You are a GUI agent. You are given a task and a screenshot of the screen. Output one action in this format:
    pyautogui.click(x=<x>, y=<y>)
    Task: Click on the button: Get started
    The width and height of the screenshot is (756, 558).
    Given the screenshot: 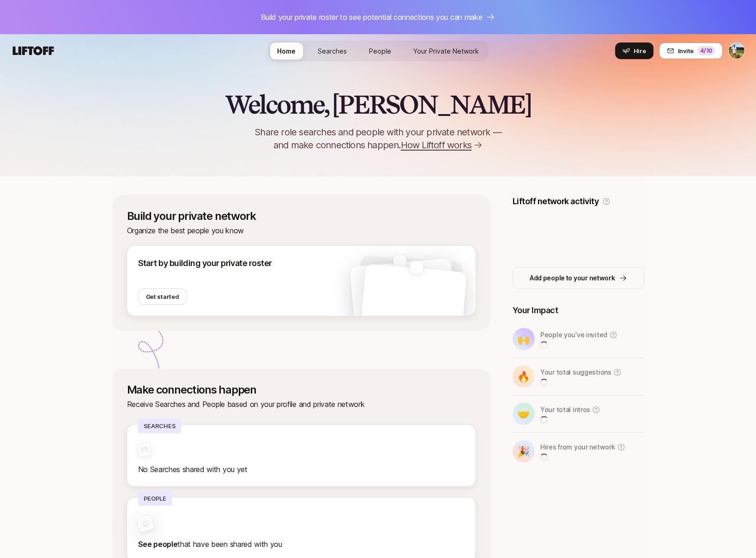 What is the action you would take?
    pyautogui.click(x=162, y=296)
    